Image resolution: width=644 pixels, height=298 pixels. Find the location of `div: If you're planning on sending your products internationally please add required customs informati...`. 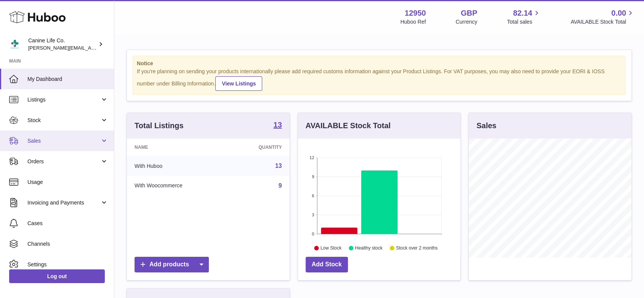

div: If you're planning on sending your products internationally please add required customs informati... is located at coordinates (379, 79).